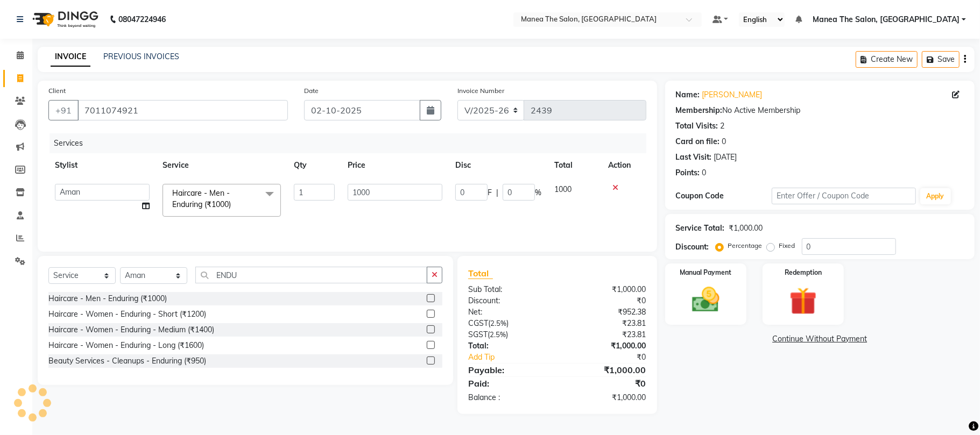 This screenshot has height=435, width=980. Describe the element at coordinates (517, 357) in the screenshot. I see `a: Add Tip` at that location.